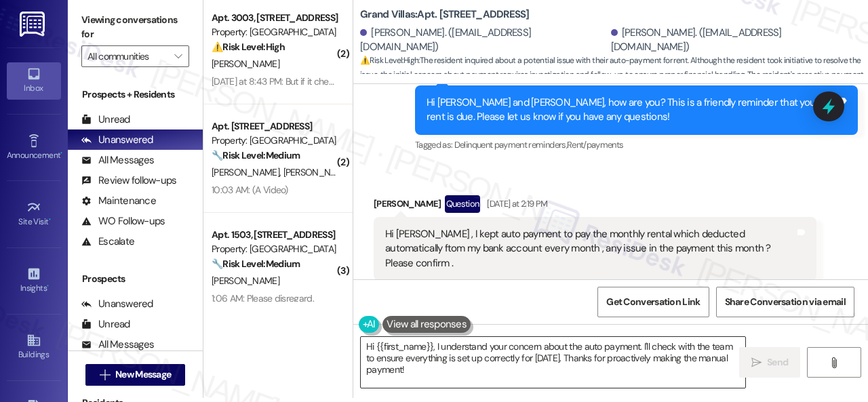 The image size is (868, 402). I want to click on span: Delinquent payment reminders ,, so click(511, 144).